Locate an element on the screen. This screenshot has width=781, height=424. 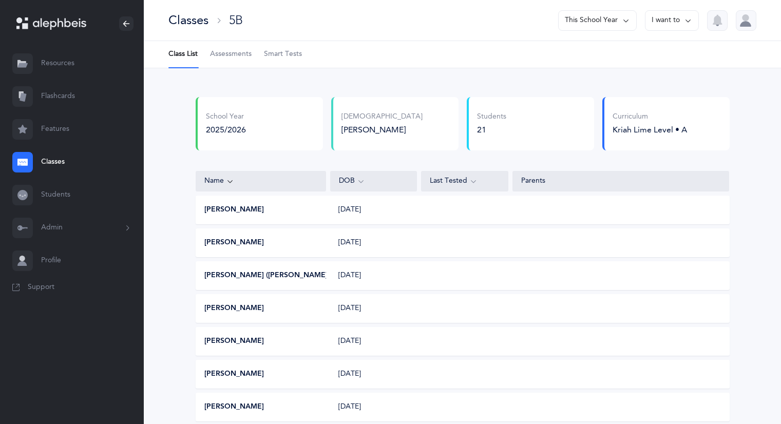
div: 2025/2026 is located at coordinates (226, 130).